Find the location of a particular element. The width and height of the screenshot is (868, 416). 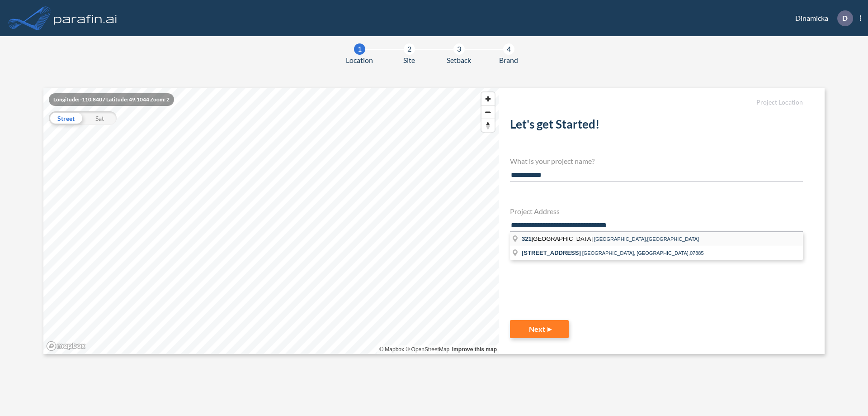

span: 321 is located at coordinates (526, 239).